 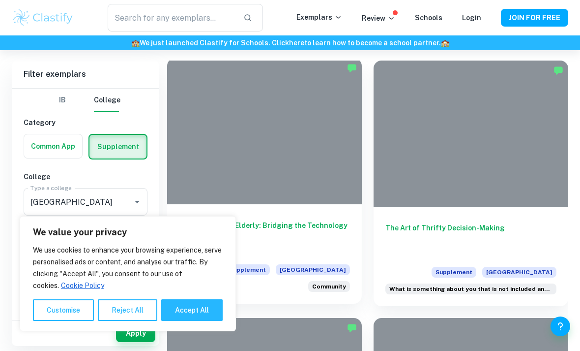 I want to click on h6: We just launched Clastify for Schools. Click to learn how to become a school partner., so click(x=290, y=43).